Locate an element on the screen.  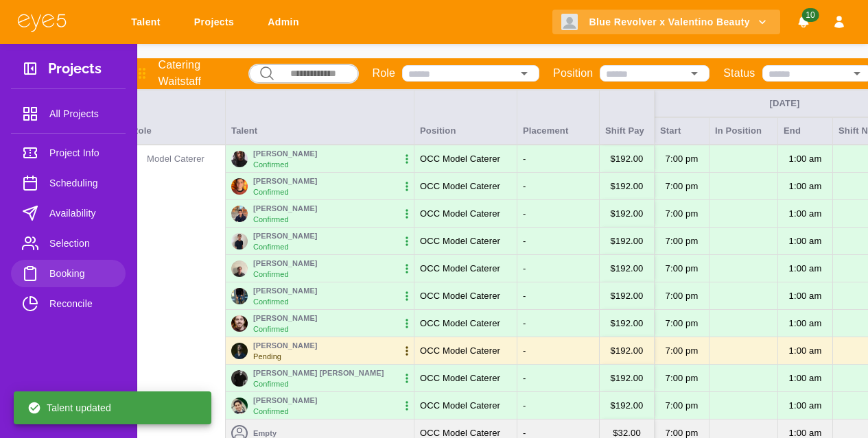
img: ba3e2d20-496b-11ef-a04b-5bf94ed21a41 is located at coordinates (240, 296).